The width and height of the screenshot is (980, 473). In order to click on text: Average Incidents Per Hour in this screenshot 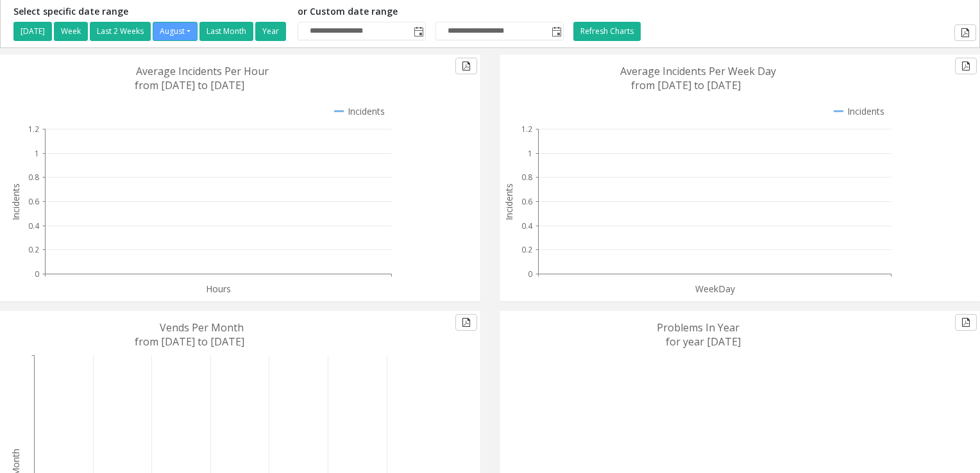, I will do `click(202, 71)`.